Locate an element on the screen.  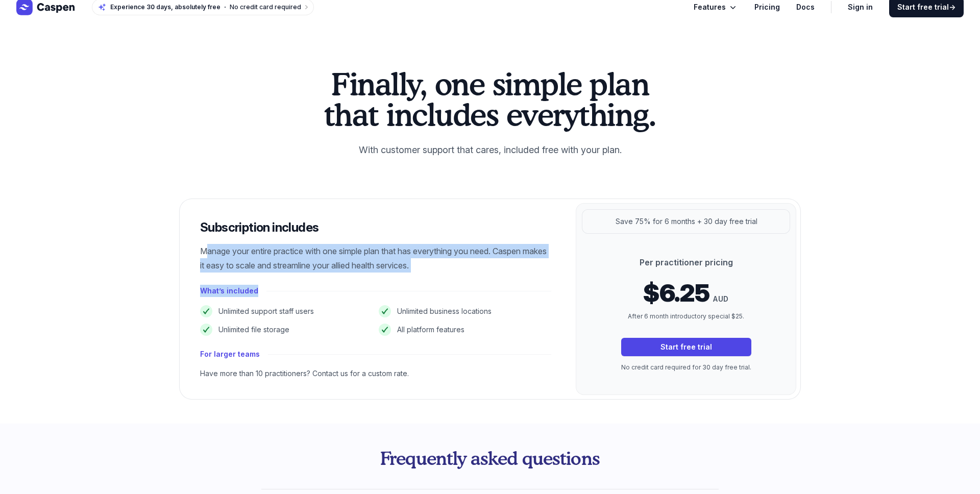
li: Unlimited file storage is located at coordinates (286, 330).